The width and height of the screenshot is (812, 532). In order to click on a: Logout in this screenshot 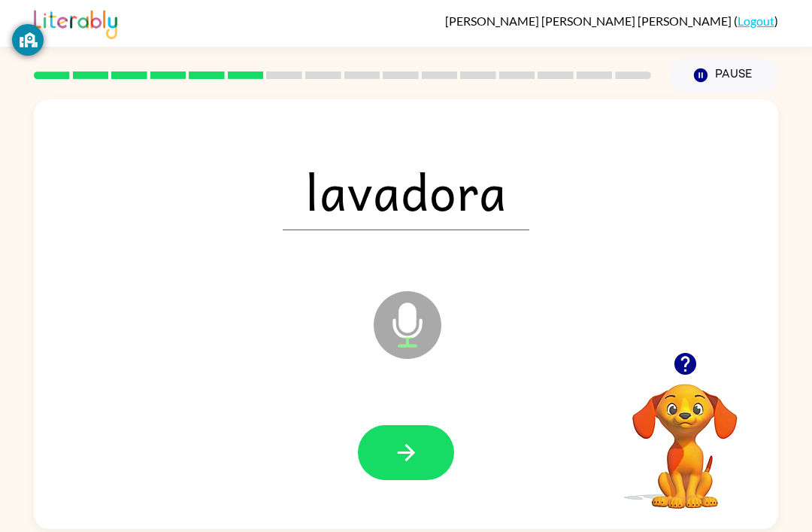, I will do `click(756, 21)`.